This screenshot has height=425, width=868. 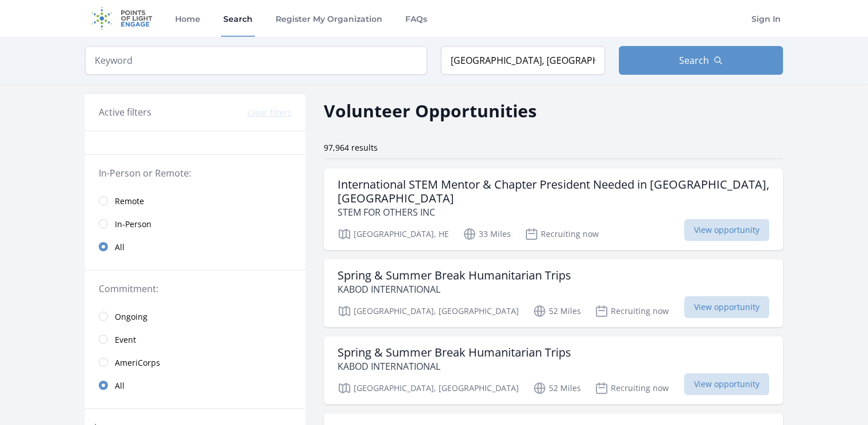 I want to click on h2: Volunteer Opportunities, so click(x=430, y=111).